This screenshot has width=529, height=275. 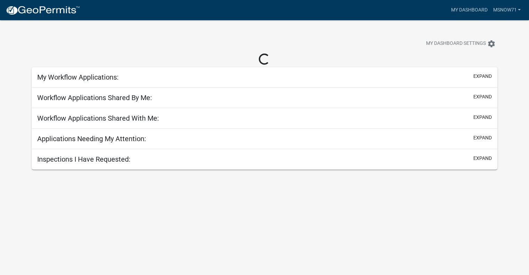 I want to click on h5: Workflow Applications Shared With Me:, so click(x=98, y=118).